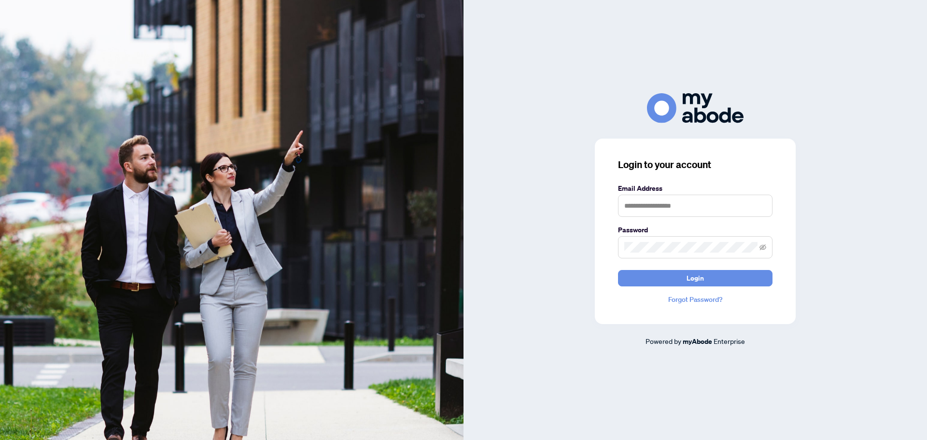  Describe the element at coordinates (695, 165) in the screenshot. I see `h3: Login to your account` at that location.